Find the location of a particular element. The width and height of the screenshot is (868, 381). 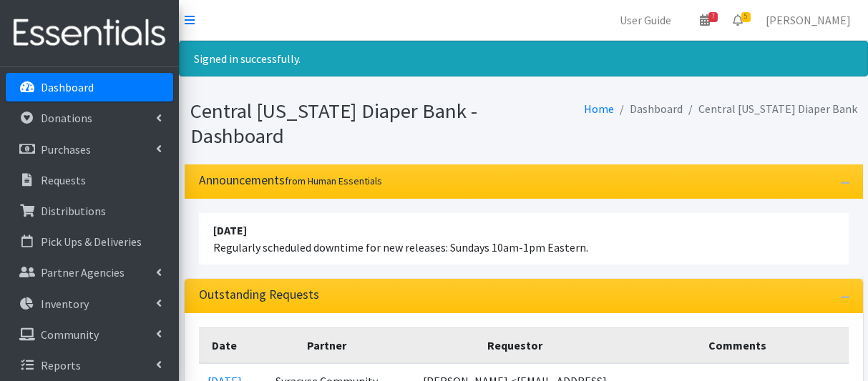

p: Pick Ups & Deliveries is located at coordinates (91, 242).